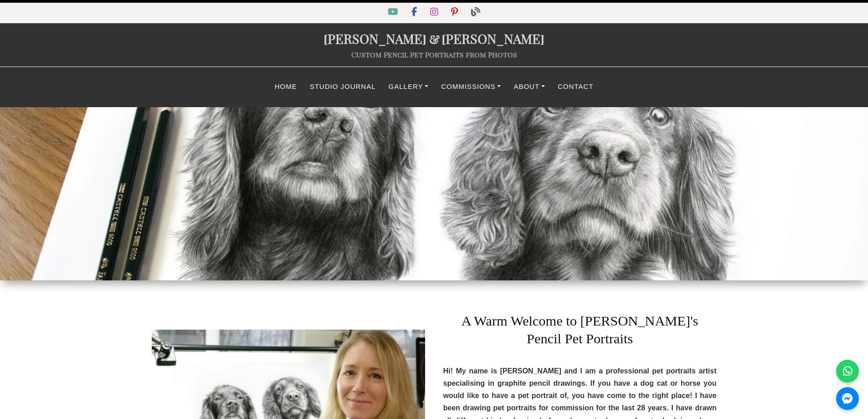  I want to click on a: Pinterest, so click(455, 12).